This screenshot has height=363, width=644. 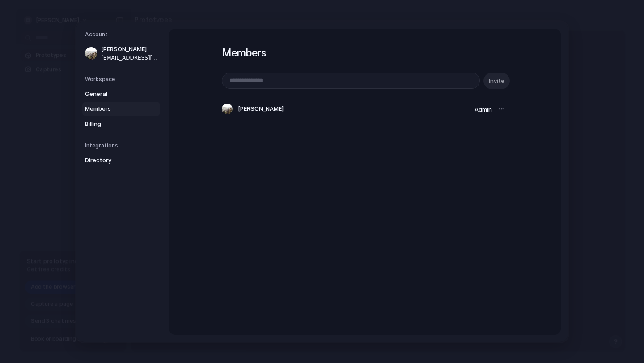 I want to click on a: Billing, so click(x=122, y=124).